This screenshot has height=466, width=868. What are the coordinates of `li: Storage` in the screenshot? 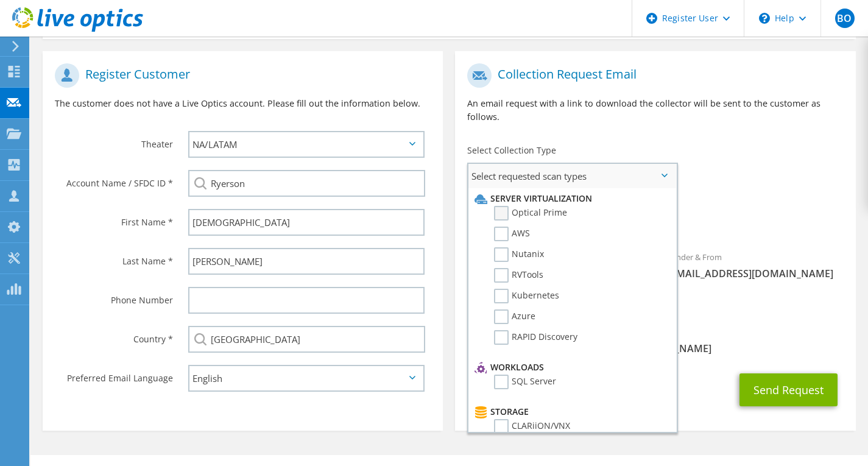 It's located at (571, 412).